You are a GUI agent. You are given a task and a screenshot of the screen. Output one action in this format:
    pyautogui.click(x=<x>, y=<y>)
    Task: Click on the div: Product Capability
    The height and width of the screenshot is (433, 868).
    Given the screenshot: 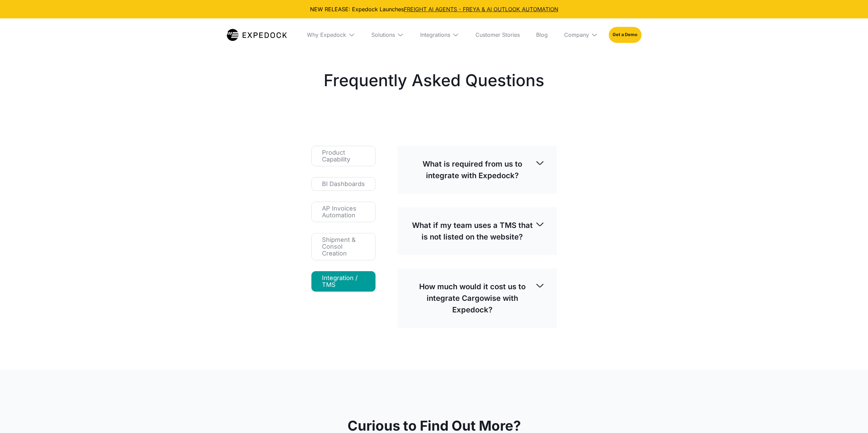 What is the action you would take?
    pyautogui.click(x=343, y=156)
    